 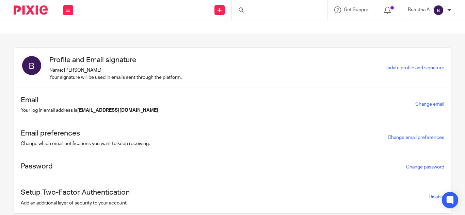 What do you see at coordinates (436, 197) in the screenshot?
I see `a: Disable` at bounding box center [436, 197].